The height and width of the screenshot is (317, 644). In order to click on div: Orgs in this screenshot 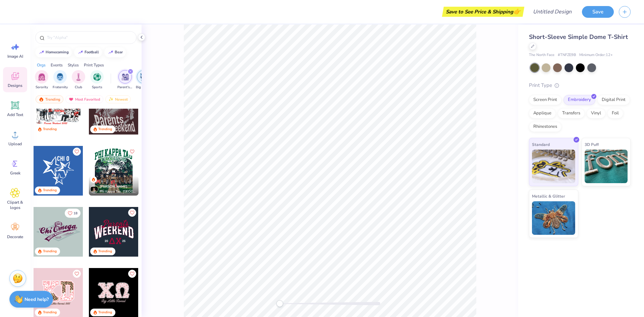, I will do `click(41, 65)`.